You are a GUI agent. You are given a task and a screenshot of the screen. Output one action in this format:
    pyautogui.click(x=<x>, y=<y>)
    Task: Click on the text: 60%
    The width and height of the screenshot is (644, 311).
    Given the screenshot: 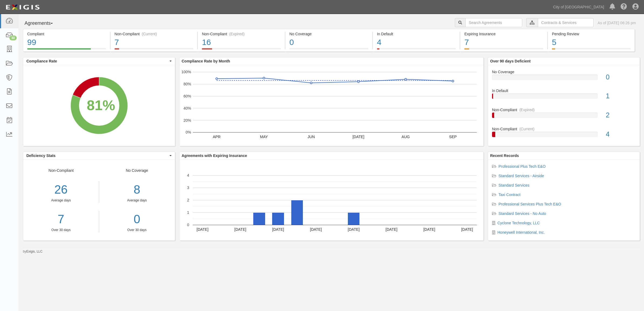 What is the action you would take?
    pyautogui.click(x=188, y=96)
    